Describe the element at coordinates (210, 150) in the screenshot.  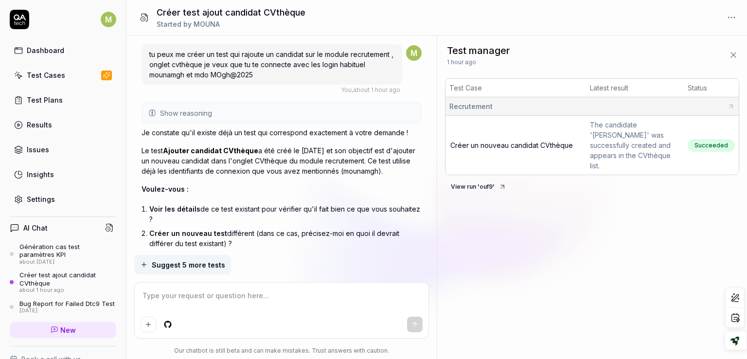
I see `a: Ajouter candidat CVthèque` at that location.